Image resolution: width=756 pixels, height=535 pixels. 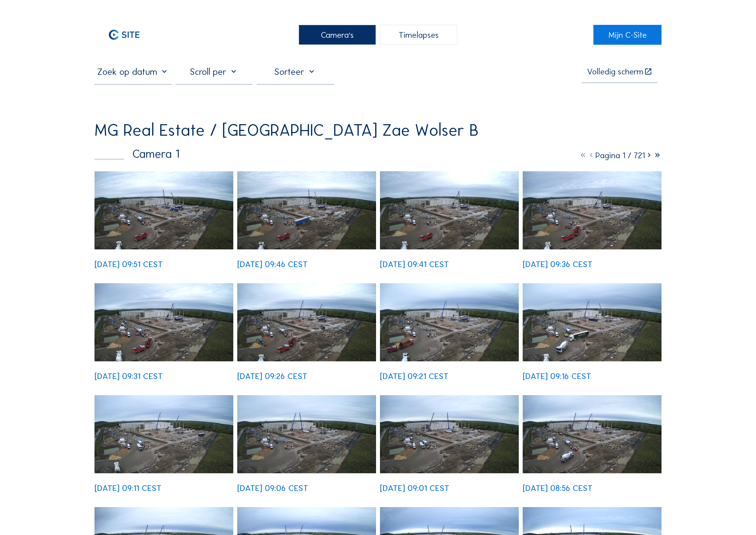 What do you see at coordinates (592, 210) in the screenshot?
I see `img: image_53359584` at bounding box center [592, 210].